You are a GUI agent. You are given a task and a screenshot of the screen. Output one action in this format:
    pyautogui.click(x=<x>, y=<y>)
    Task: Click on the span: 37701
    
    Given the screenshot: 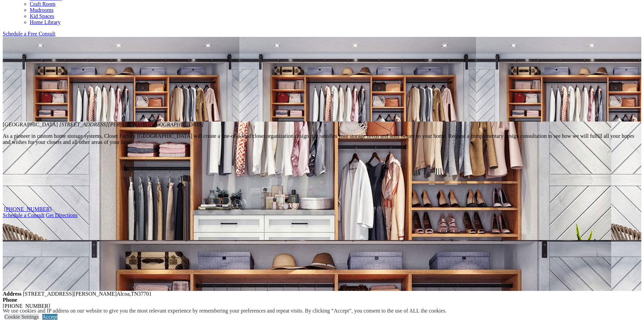 What is the action you would take?
    pyautogui.click(x=145, y=294)
    